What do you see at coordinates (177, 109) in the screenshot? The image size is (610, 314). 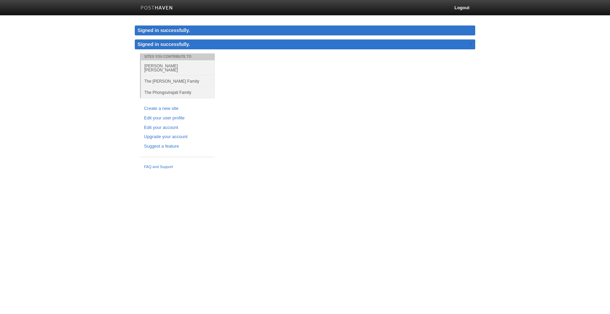 I see `a: Create a new site` at bounding box center [177, 109].